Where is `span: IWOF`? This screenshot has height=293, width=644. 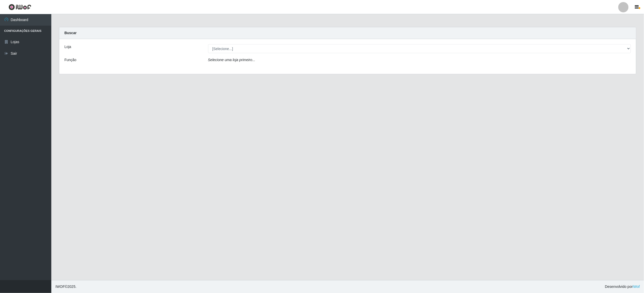 span: IWOF is located at coordinates (60, 287).